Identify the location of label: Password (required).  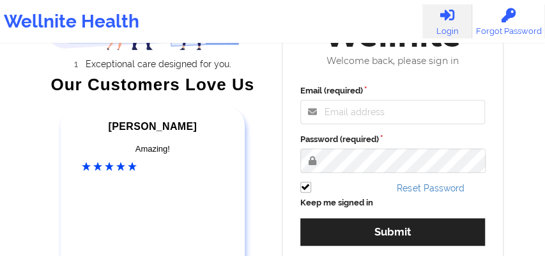
(393, 139).